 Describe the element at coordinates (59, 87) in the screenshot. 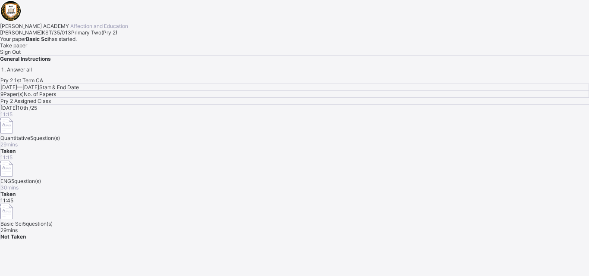

I see `span: Start & End Date` at that location.